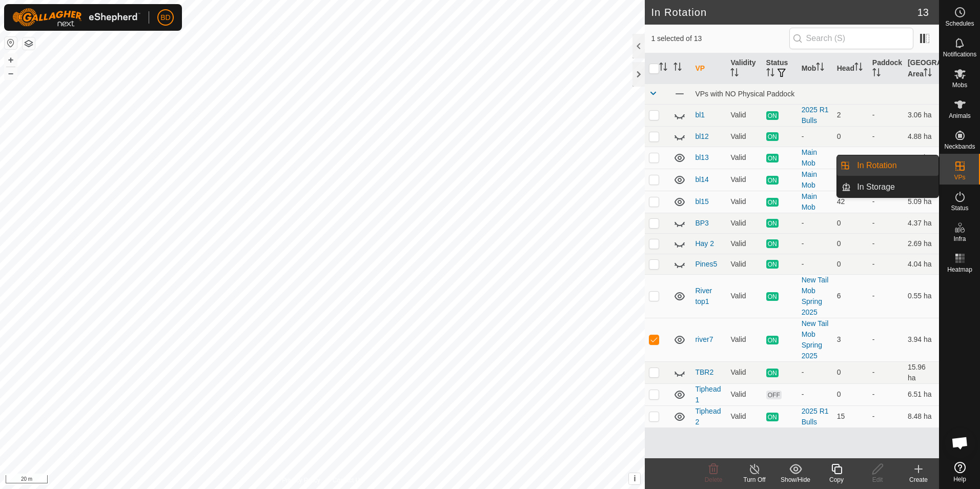  Describe the element at coordinates (851, 296) in the screenshot. I see `td: 6` at that location.